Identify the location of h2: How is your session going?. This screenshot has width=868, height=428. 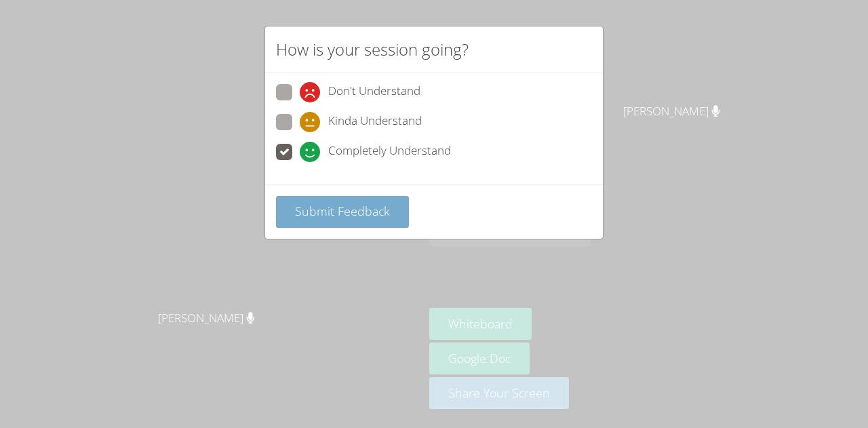
(373, 50).